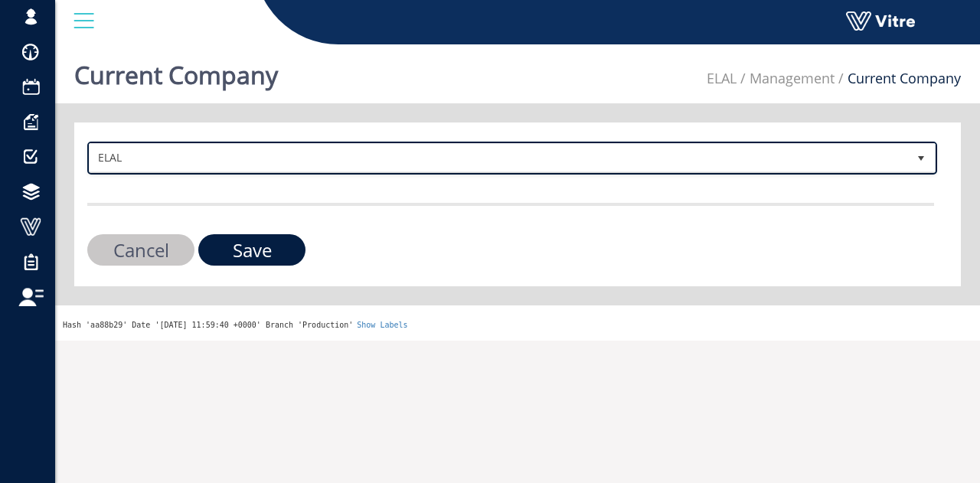  Describe the element at coordinates (898, 79) in the screenshot. I see `li: Current Company` at that location.